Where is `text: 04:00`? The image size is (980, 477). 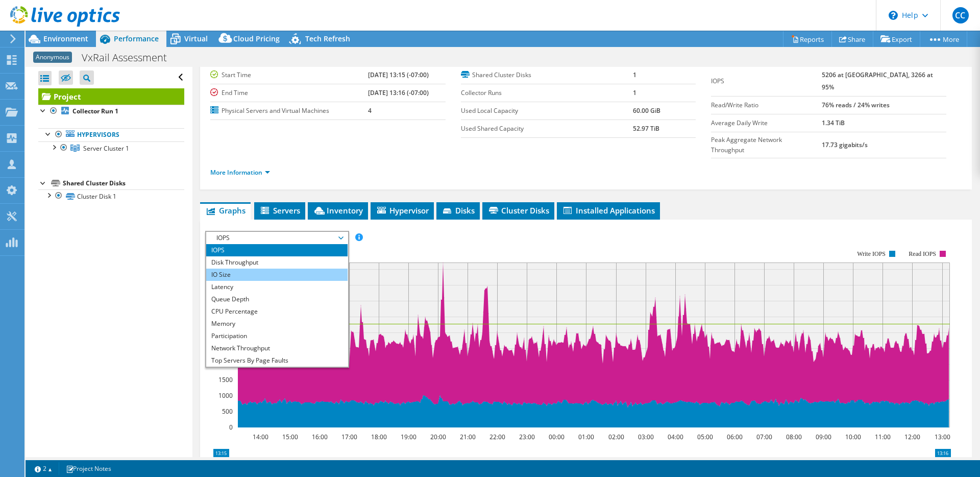 text: 04:00 is located at coordinates (675, 437).